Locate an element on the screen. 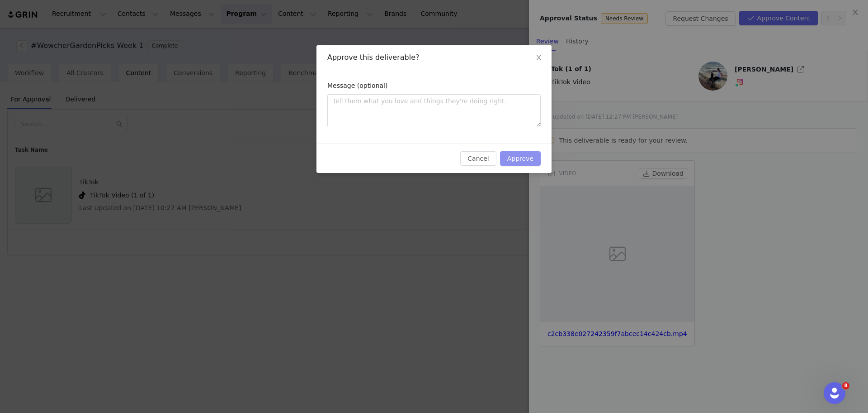 The width and height of the screenshot is (868, 413). label: Message (optional) is located at coordinates (357, 86).